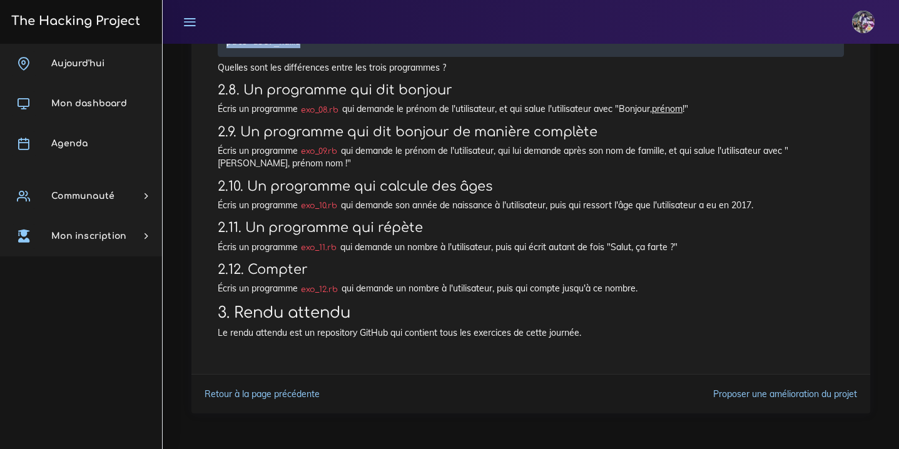  I want to click on span: Agenda, so click(69, 143).